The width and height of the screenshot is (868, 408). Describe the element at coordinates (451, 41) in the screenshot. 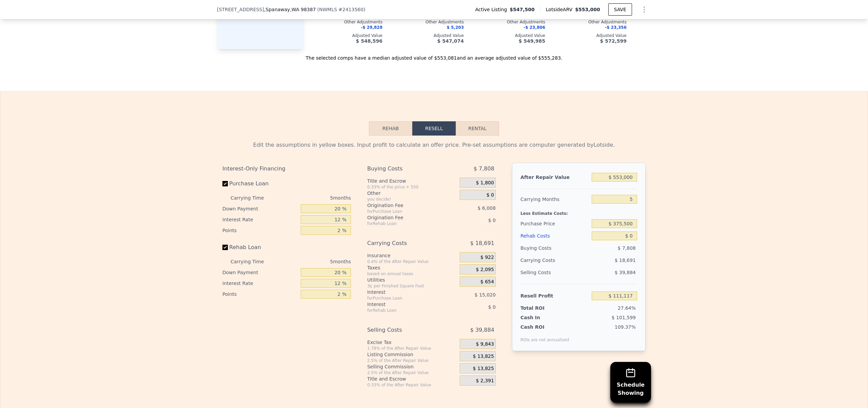

I see `span: $ 547,074` at that location.